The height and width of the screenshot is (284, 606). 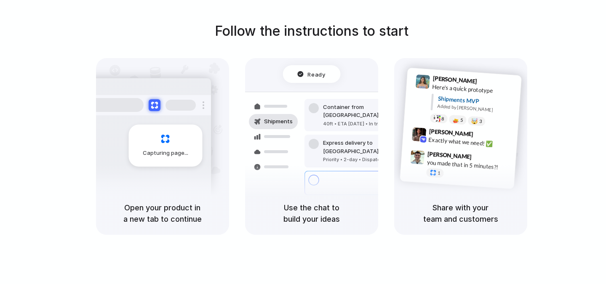 What do you see at coordinates (484, 136) in the screenshot?
I see `span: 9:42 AM` at bounding box center [484, 136].